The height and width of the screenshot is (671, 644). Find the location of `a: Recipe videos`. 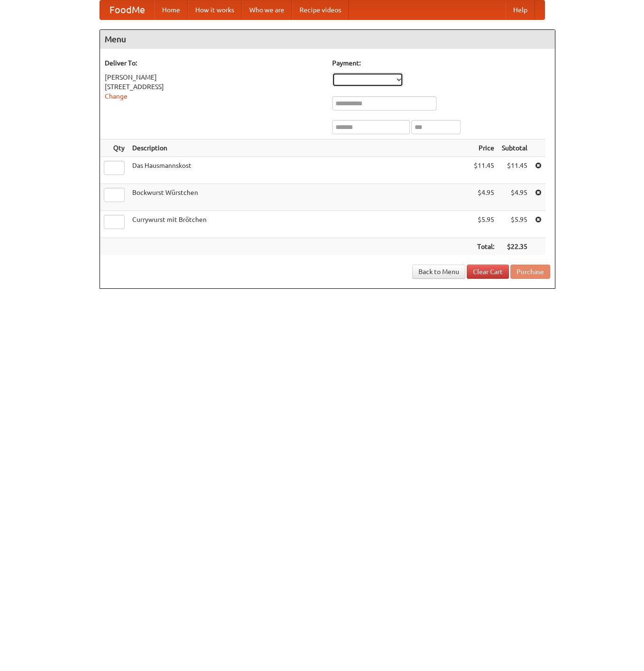

a: Recipe videos is located at coordinates (321, 10).